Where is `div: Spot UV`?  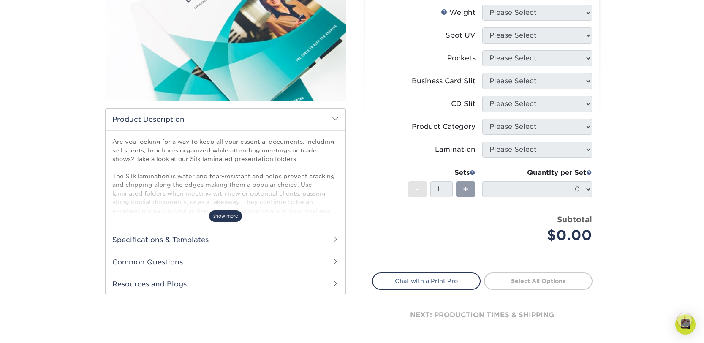 div: Spot UV is located at coordinates (460, 35).